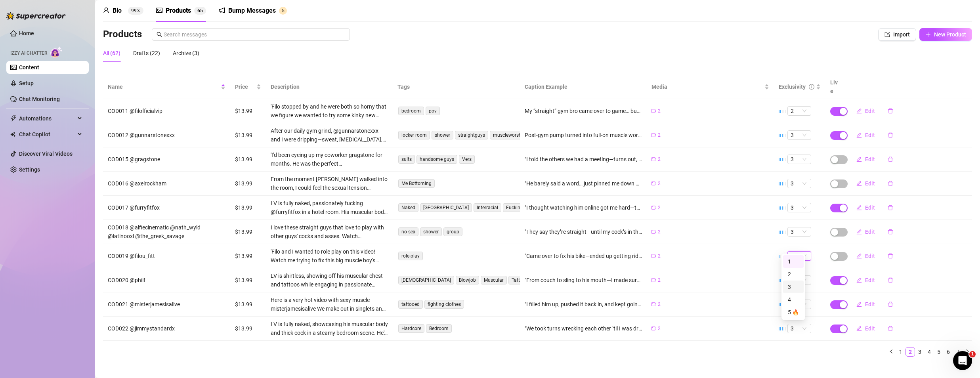 This screenshot has width=980, height=378. What do you see at coordinates (167, 87) in the screenshot?
I see `th: Name` at bounding box center [167, 87].